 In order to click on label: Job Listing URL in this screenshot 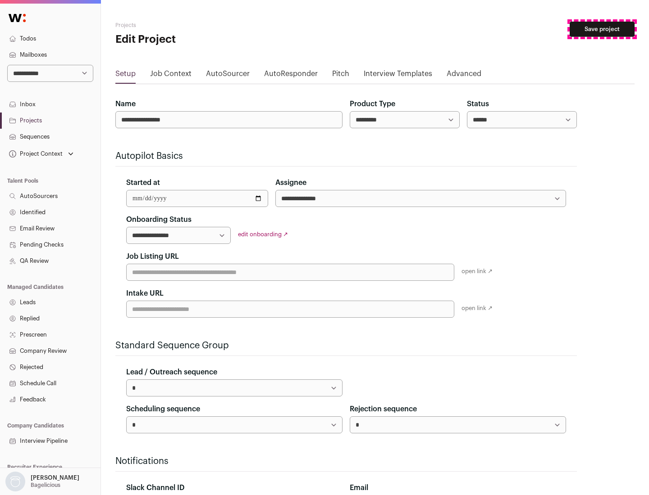, I will do `click(152, 257)`.